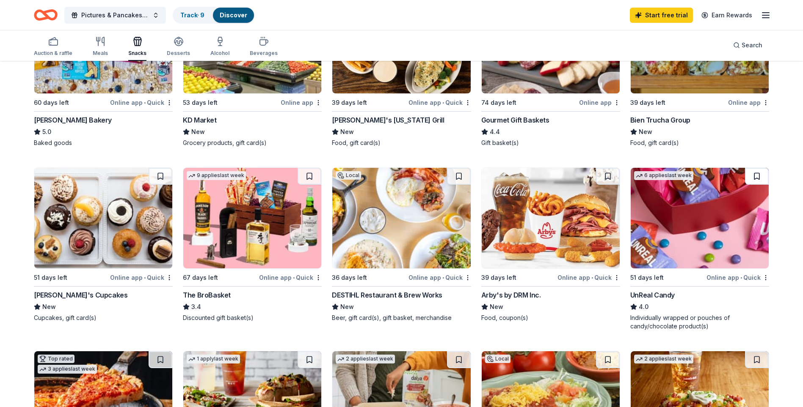  I want to click on div: UnReal Candy, so click(652, 295).